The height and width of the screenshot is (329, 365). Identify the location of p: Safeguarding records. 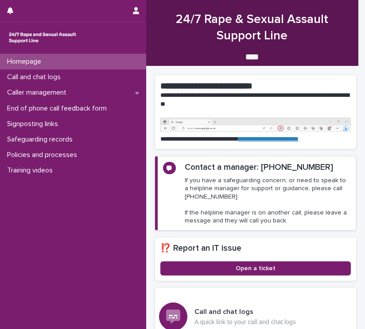
(42, 139).